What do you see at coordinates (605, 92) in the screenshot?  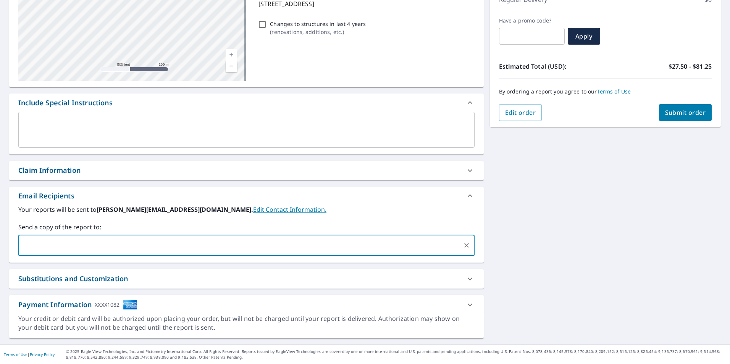 I see `p: By ordering a report you agree to our` at bounding box center [605, 92].